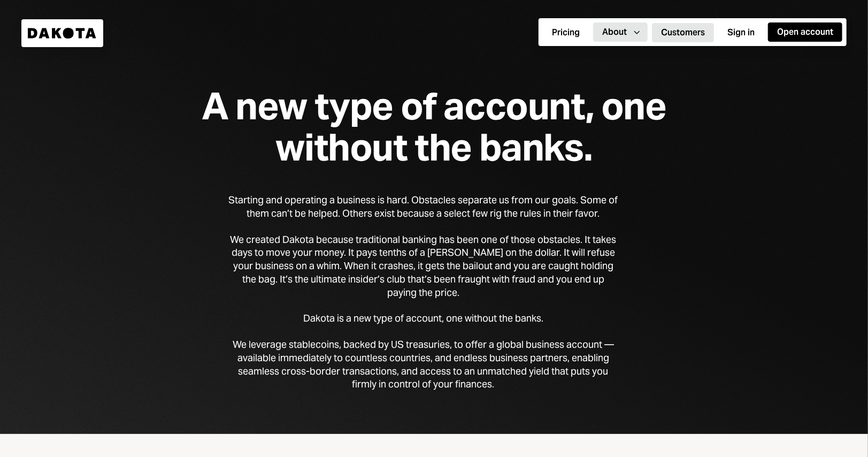  What do you see at coordinates (423, 207) in the screenshot?
I see `div: Starting and operating a business is hard. Obstacles separate us from our goals. Some of them can...` at bounding box center [423, 207].